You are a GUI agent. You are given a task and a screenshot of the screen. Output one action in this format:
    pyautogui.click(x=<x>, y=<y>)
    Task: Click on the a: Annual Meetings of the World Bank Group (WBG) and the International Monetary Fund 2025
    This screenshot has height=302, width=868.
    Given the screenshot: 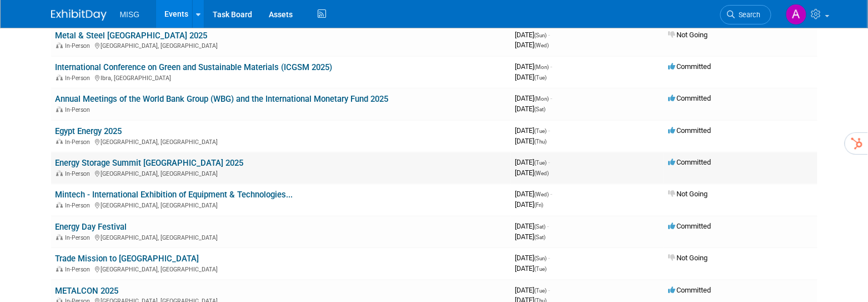 What is the action you would take?
    pyautogui.click(x=222, y=99)
    